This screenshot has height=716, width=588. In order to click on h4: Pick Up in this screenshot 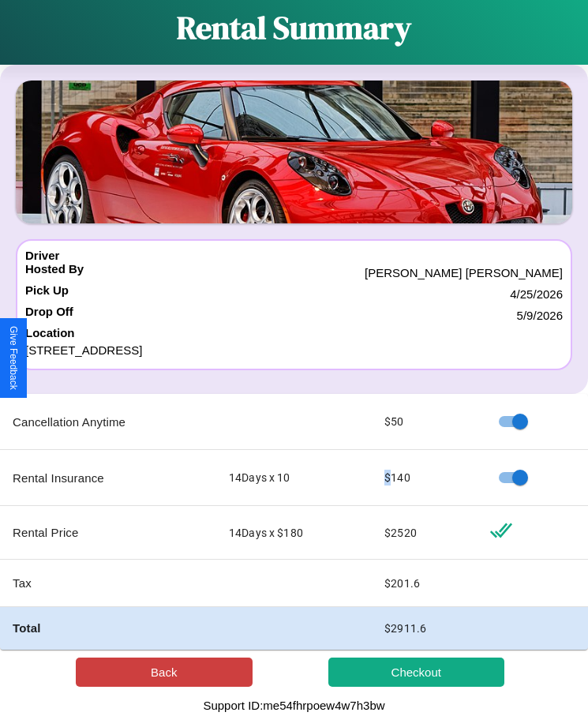, I will do `click(47, 294)`.